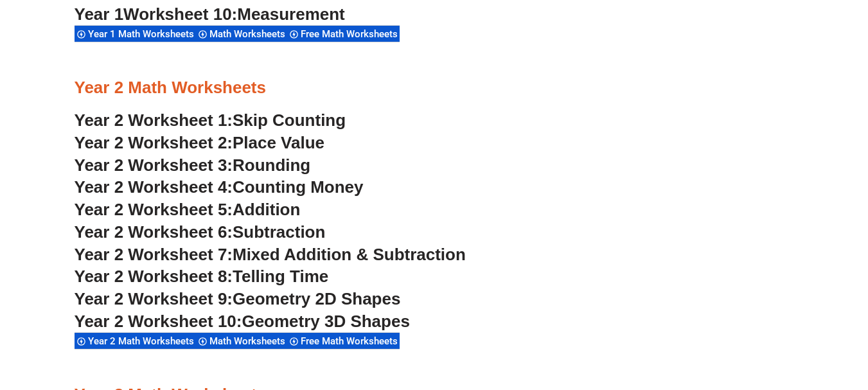 Image resolution: width=868 pixels, height=390 pixels. Describe the element at coordinates (153, 165) in the screenshot. I see `span: Year 2 Worksheet 3:` at that location.